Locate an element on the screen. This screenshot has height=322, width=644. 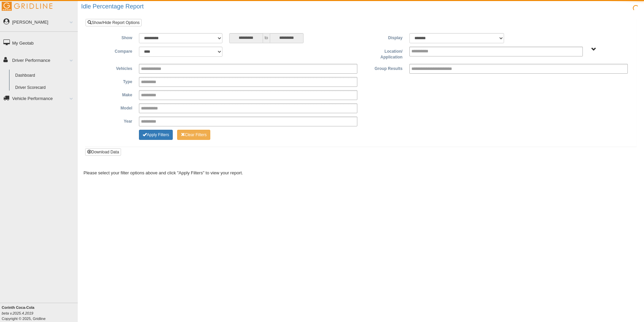
label: Group Results is located at coordinates (383, 68).